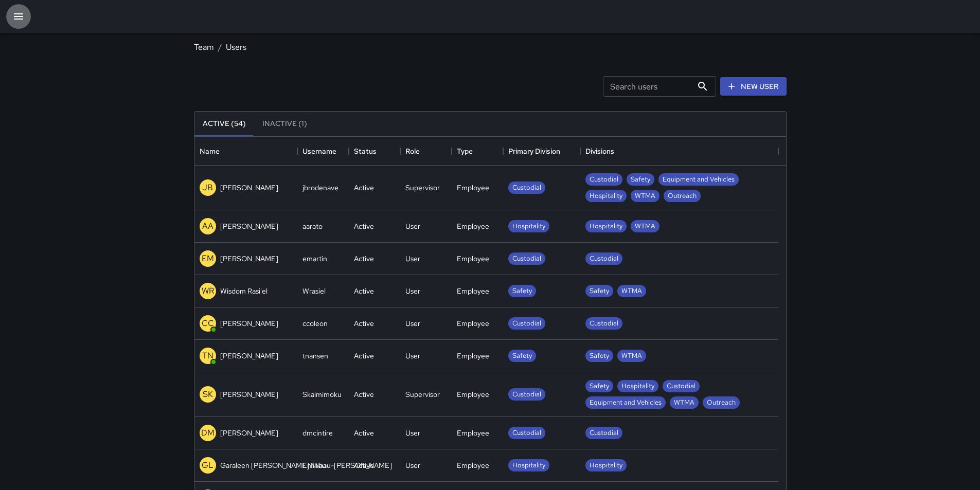 The width and height of the screenshot is (980, 490). What do you see at coordinates (208, 395) in the screenshot?
I see `p: SK` at bounding box center [208, 395].